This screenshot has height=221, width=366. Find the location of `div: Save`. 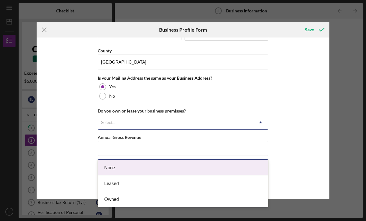

div: Save is located at coordinates (309, 30).